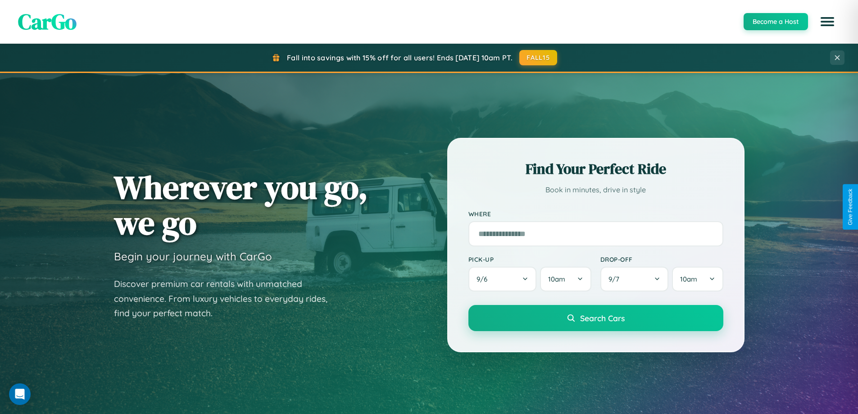 The width and height of the screenshot is (858, 414). Describe the element at coordinates (193, 256) in the screenshot. I see `h3: Begin your journey with CarGo` at that location.